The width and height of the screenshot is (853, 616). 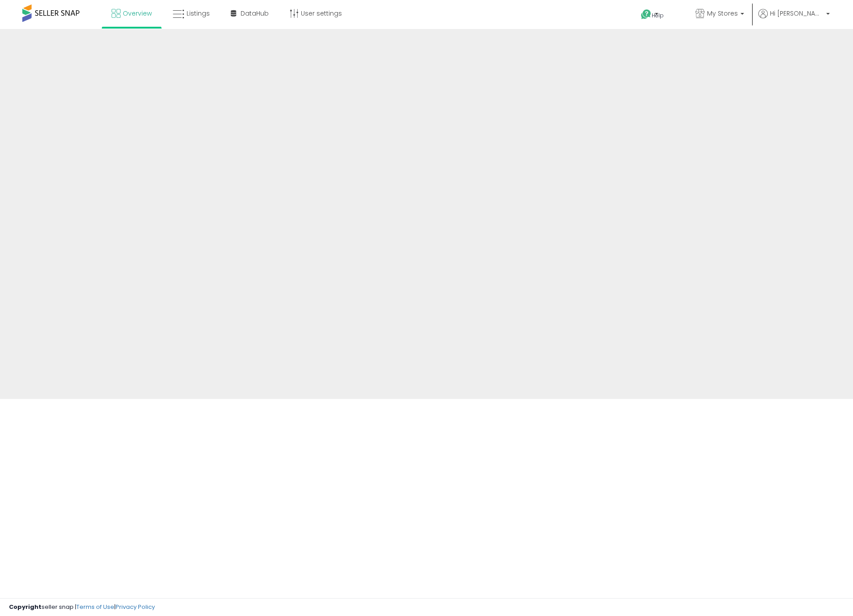 What do you see at coordinates (137, 14) in the screenshot?
I see `span: Overview` at bounding box center [137, 14].